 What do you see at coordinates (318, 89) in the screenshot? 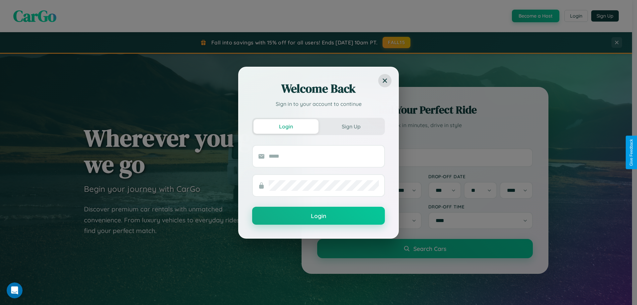
I see `h2: Welcome Back` at bounding box center [318, 89].